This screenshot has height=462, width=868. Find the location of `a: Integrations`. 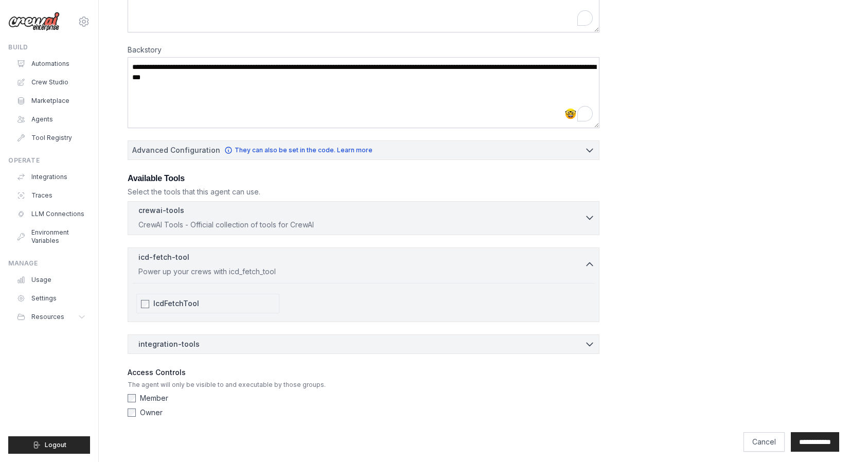

a: Integrations is located at coordinates (51, 177).